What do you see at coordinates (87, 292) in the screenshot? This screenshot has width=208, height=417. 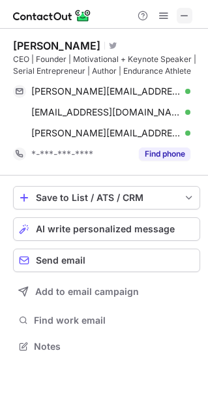 I see `span: Add to email campaign` at bounding box center [87, 292].